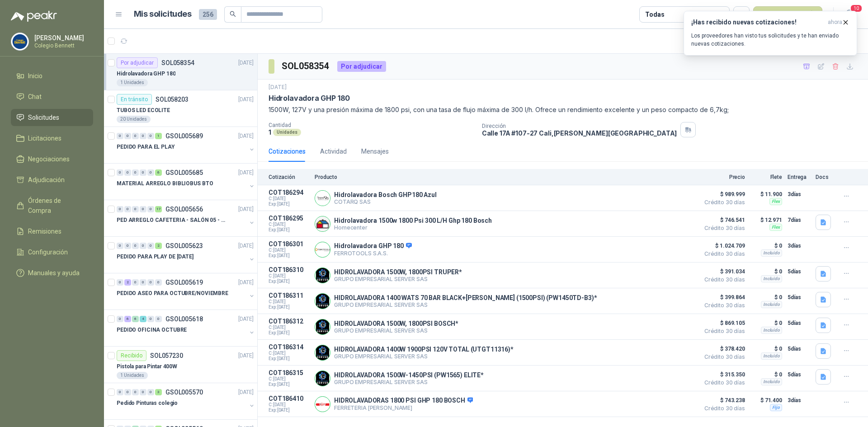 This screenshot has width=868, height=427. I want to click on p: COTARQ SAS, so click(385, 201).